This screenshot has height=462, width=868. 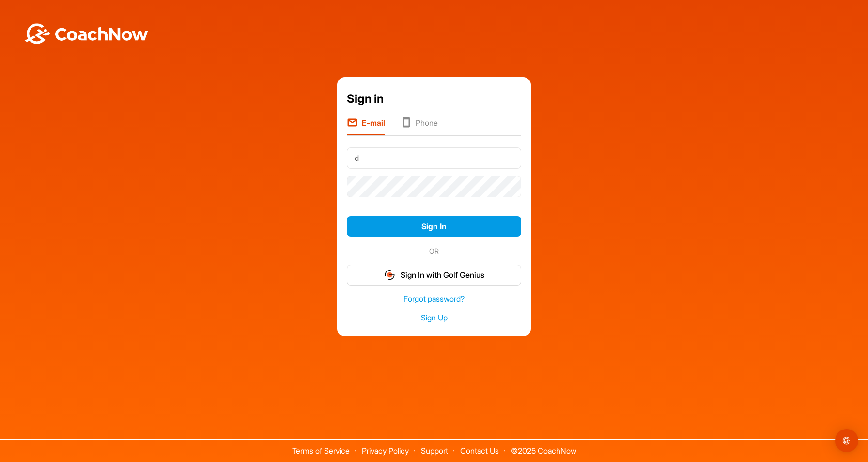 What do you see at coordinates (434, 158) in the screenshot?
I see `input: E-mail` at bounding box center [434, 158].